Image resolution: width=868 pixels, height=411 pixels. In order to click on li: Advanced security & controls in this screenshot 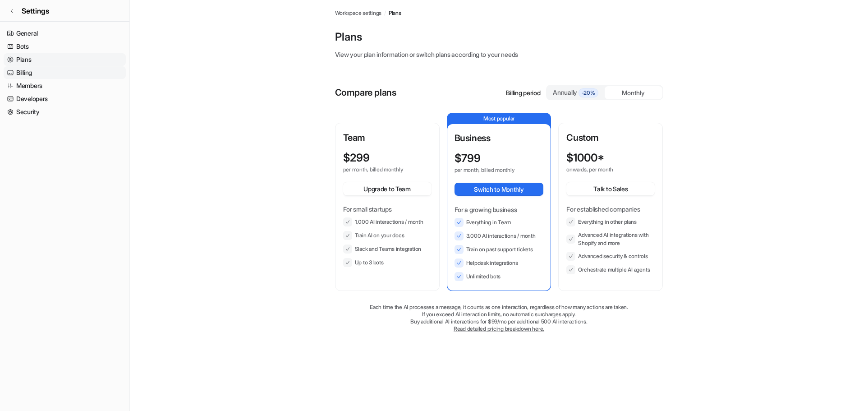, I will do `click(611, 257)`.